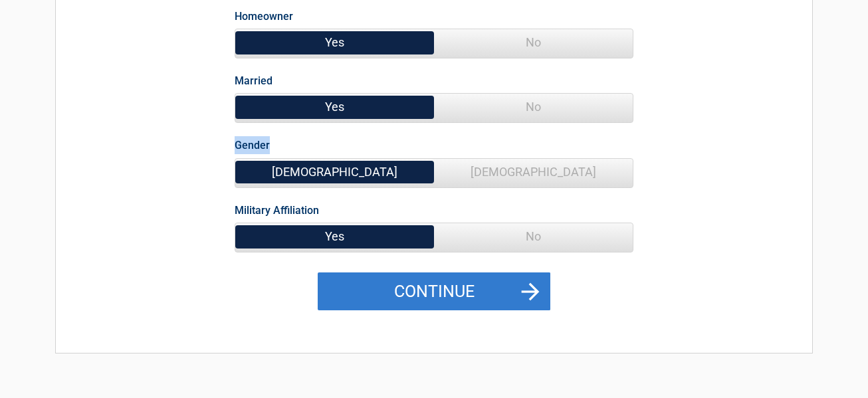  Describe the element at coordinates (253, 80) in the screenshot. I see `label: Married` at that location.